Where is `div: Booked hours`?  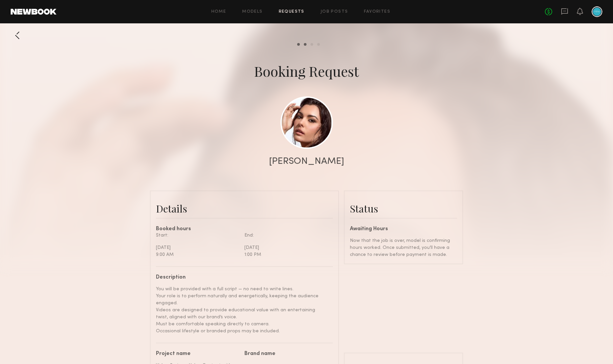 div: Booked hours is located at coordinates (244, 229).